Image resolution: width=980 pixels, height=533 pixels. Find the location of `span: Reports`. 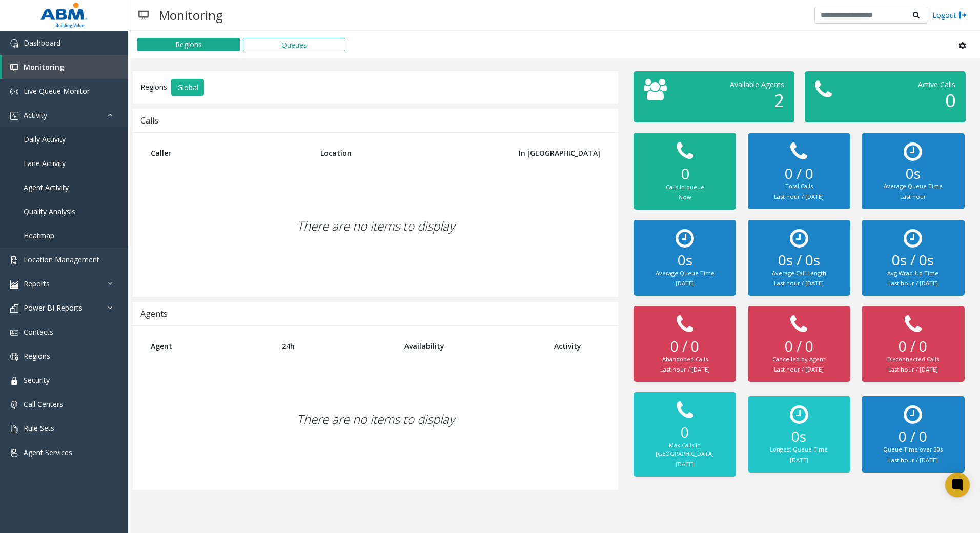

span: Reports is located at coordinates (36, 284).